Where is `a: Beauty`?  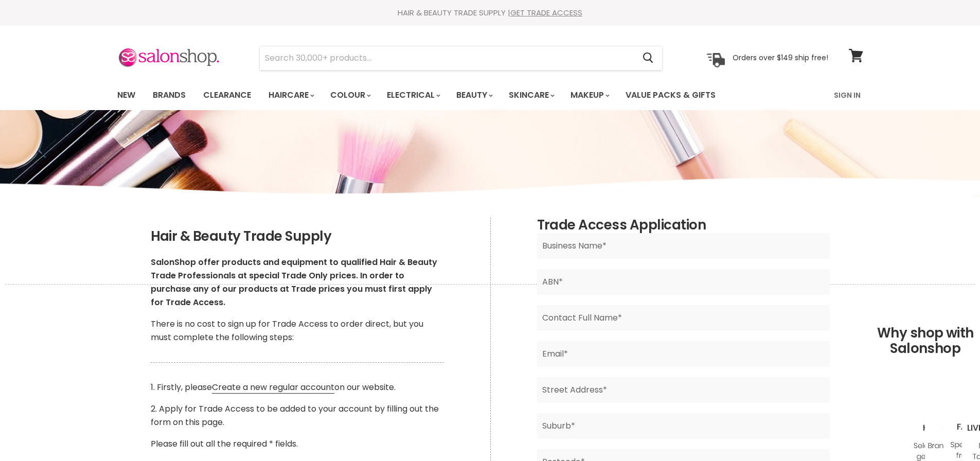 a: Beauty is located at coordinates (474, 96).